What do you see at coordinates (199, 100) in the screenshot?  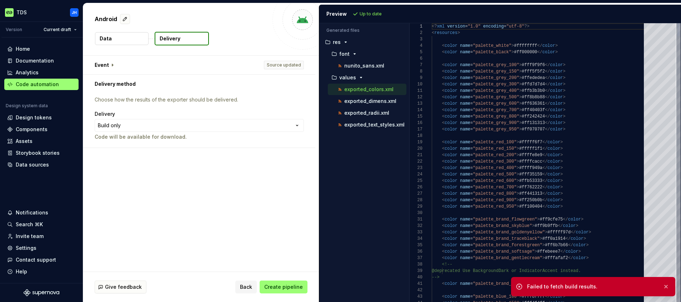 I see `p: Choose how the results of the exporter should be delivered.` at bounding box center [199, 100].